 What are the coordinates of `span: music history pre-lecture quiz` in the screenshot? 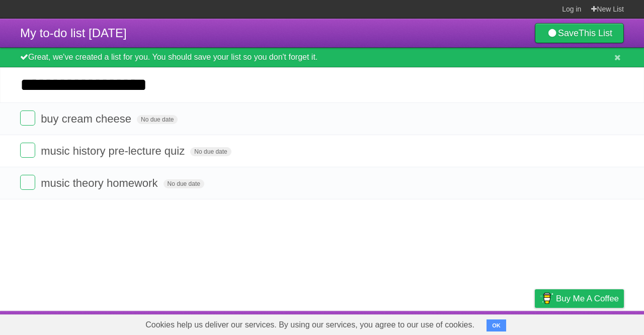 It's located at (114, 151).